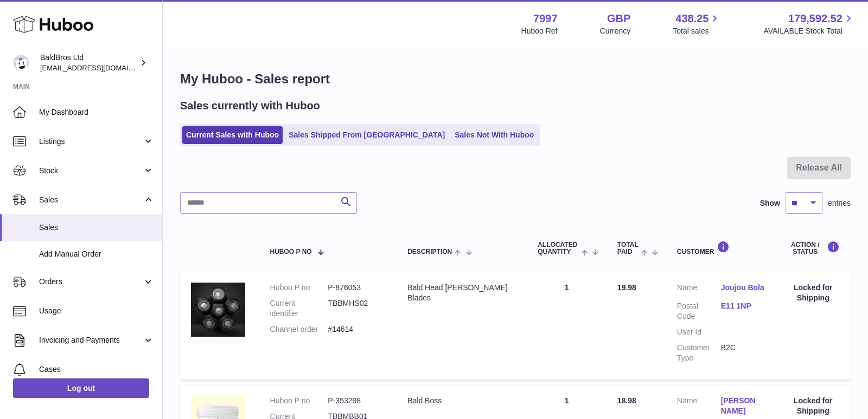 Image resolution: width=868 pixels, height=419 pixels. What do you see at coordinates (743, 288) in the screenshot?
I see `a: Joujou Bola` at bounding box center [743, 288].